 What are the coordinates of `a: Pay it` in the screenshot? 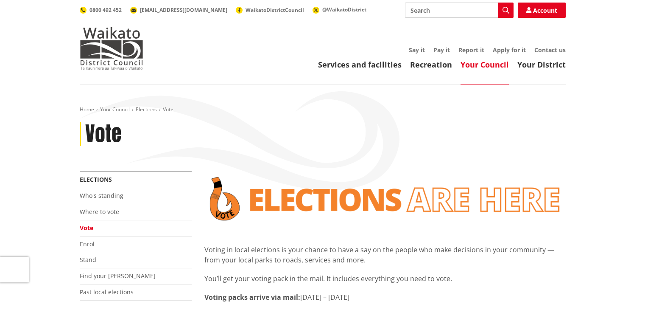 It's located at (442, 50).